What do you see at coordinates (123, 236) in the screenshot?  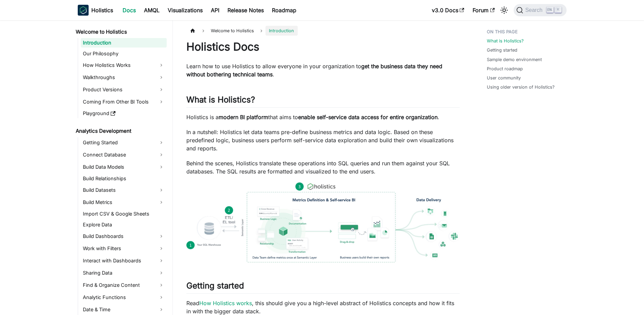 I see `a: Build Dashboards` at bounding box center [123, 236].